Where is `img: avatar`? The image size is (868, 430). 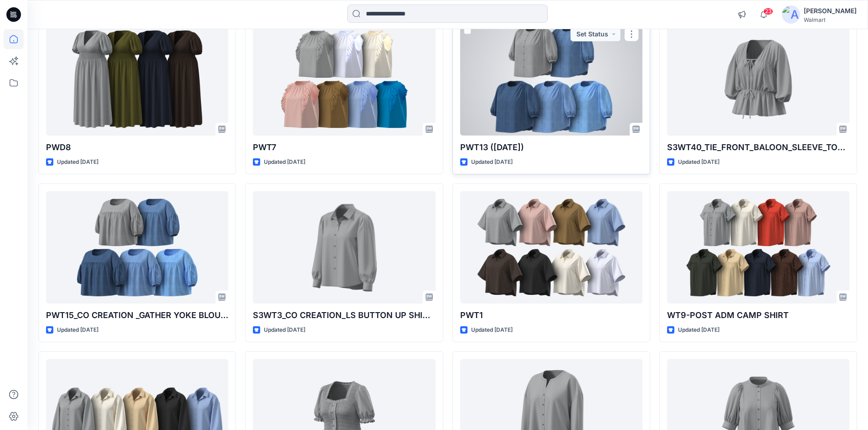 img: avatar is located at coordinates (791, 15).